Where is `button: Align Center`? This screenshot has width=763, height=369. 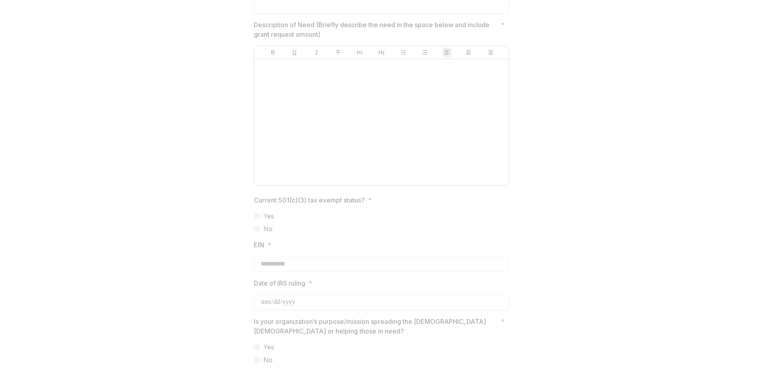 button: Align Center is located at coordinates (468, 52).